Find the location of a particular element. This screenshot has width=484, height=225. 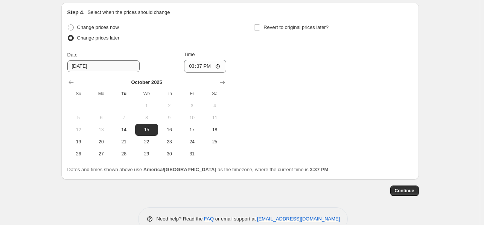

button: Tuesday October 7 2025 is located at coordinates (124, 118).